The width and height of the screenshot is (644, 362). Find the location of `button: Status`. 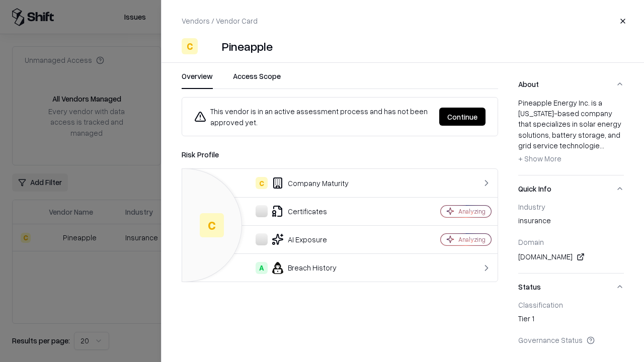

button: Status is located at coordinates (571, 287).